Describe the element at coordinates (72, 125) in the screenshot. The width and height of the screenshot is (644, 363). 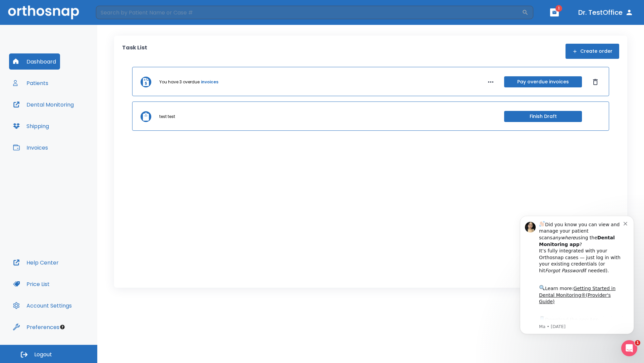
I see `div: Download the app: | ​ Let us know if you need help getting started!` at that location.